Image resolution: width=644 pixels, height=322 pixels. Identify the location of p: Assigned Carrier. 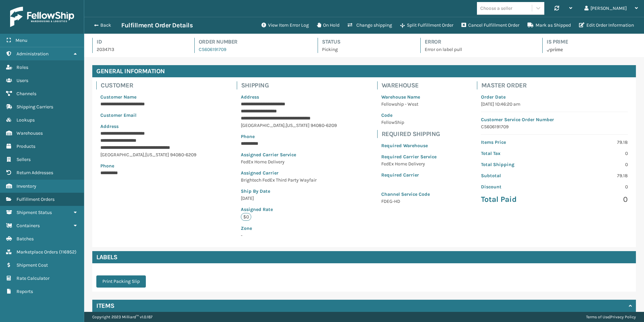
(289, 173).